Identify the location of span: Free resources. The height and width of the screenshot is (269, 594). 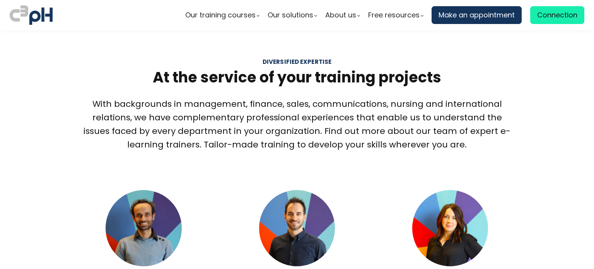
(394, 15).